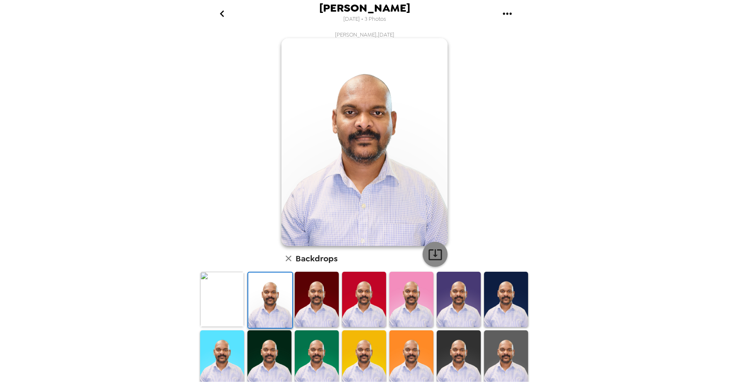  I want to click on img: Original, so click(222, 299).